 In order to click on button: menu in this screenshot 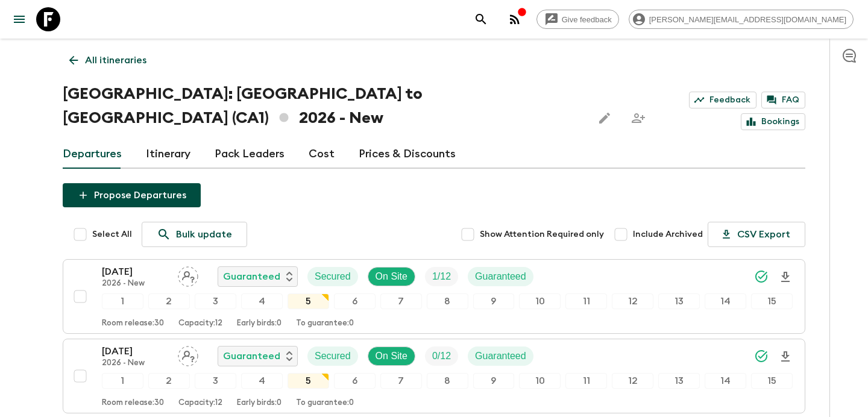, I will do `click(20, 20)`.